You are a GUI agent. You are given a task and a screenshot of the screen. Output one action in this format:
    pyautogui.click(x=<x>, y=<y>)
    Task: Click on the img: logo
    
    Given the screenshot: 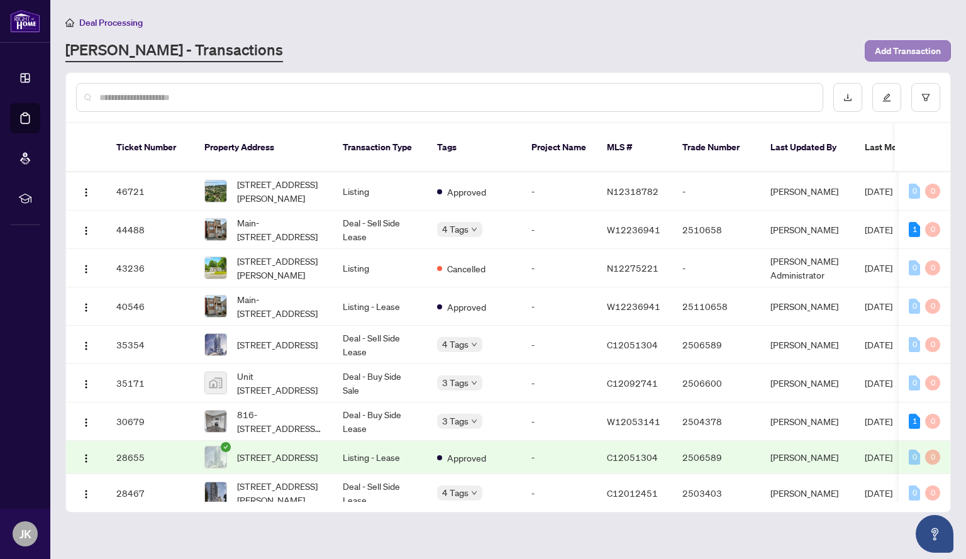 What is the action you would take?
    pyautogui.click(x=25, y=21)
    